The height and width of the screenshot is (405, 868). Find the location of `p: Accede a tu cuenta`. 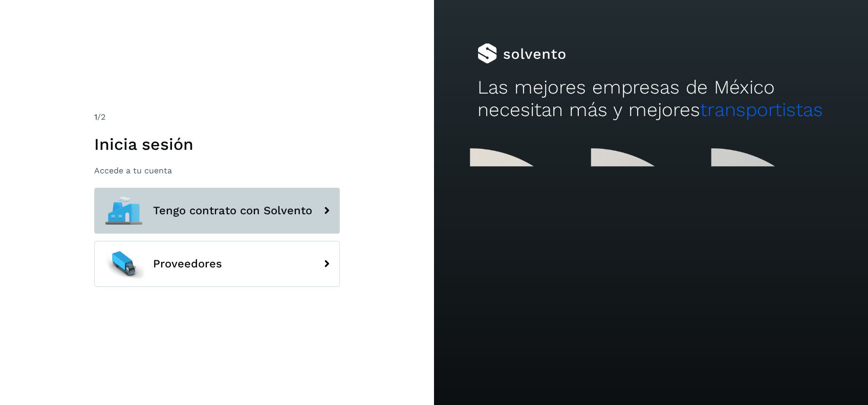

p: Accede a tu cuenta is located at coordinates (217, 170).